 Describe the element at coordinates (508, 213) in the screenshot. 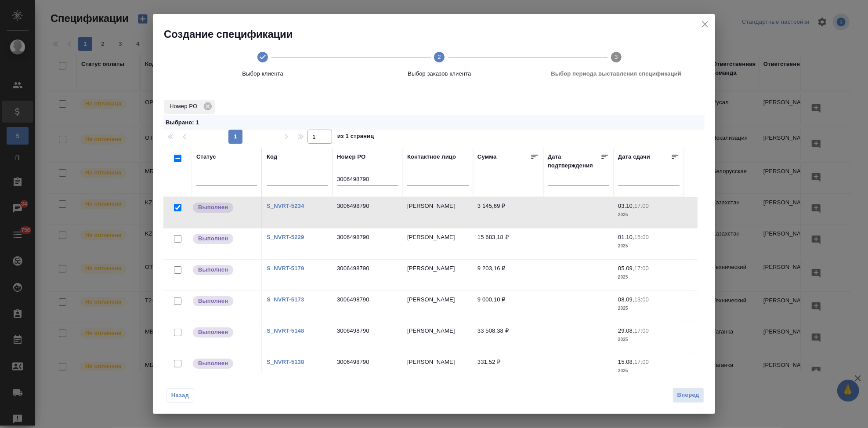

I see `td: 3 145,69 ₽` at that location.